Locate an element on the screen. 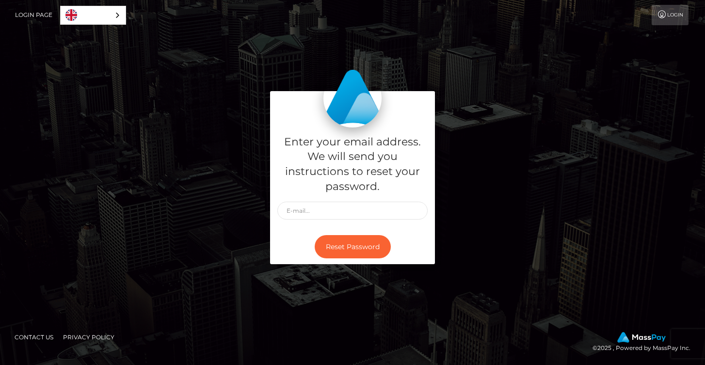 This screenshot has height=365, width=705. img: MassPay Login is located at coordinates (353, 98).